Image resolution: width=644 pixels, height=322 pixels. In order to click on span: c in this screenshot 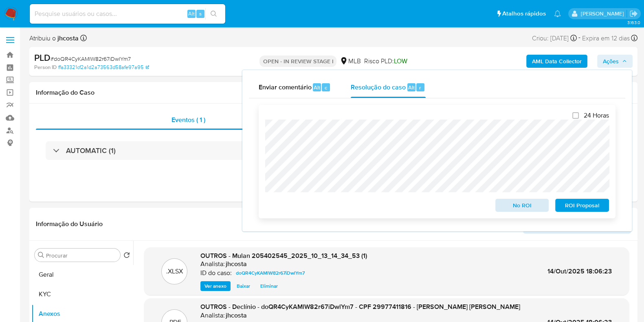, I will do `click(326, 87)`.